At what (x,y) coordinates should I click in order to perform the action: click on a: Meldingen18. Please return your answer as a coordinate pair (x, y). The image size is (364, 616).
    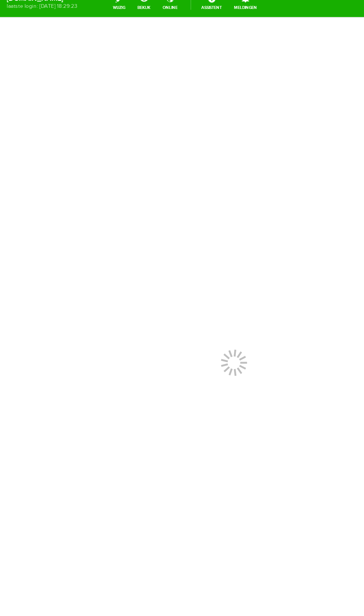
    Looking at the image, I should click on (224, 12).